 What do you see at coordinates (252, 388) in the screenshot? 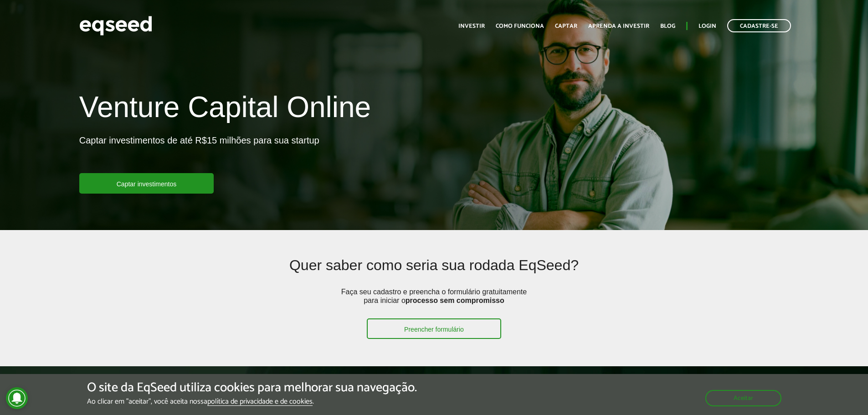
I see `h5: O site da EqSeed utiliza cookies para melhorar sua navegação.` at bounding box center [252, 388].